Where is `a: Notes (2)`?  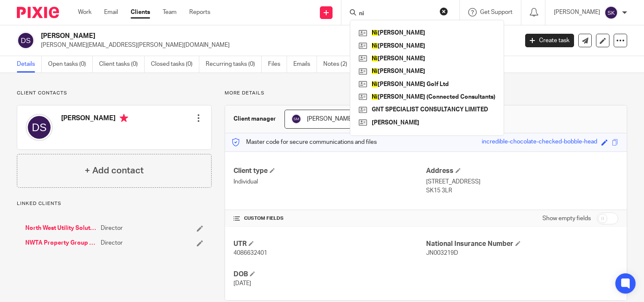
a: Notes (2) is located at coordinates (338, 64).